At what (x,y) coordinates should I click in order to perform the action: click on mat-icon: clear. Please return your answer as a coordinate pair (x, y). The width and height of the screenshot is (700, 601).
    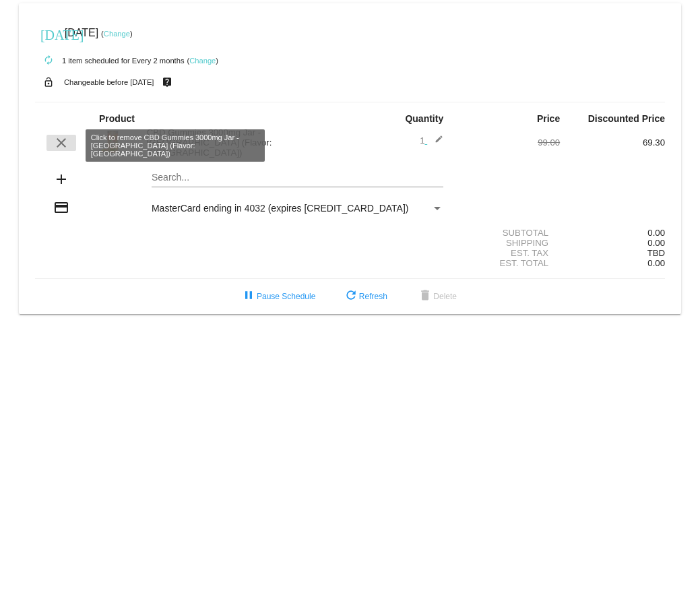
    Looking at the image, I should click on (61, 143).